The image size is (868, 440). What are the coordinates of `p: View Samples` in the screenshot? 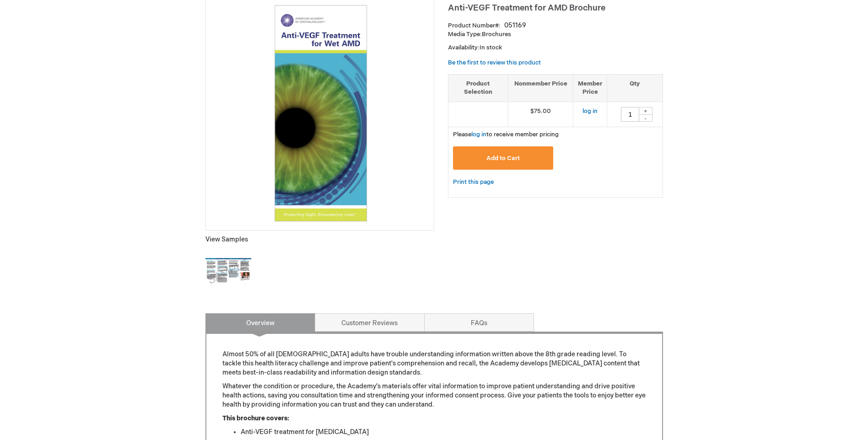 It's located at (320, 239).